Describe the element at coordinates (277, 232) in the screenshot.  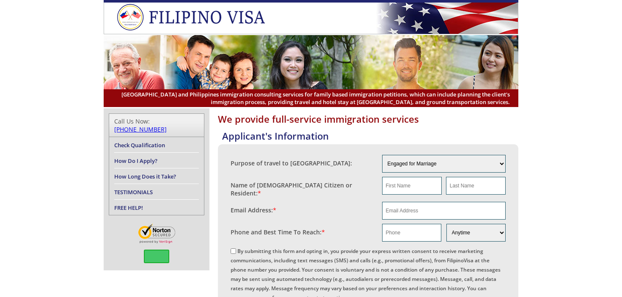
I see `label: Phone and Best Time To Reach:` at that location.